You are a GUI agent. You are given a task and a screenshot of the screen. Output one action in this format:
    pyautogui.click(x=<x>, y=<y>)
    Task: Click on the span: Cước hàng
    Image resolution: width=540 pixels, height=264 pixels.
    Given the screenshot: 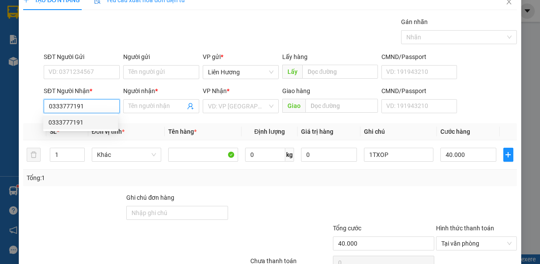 What is the action you would take?
    pyautogui.click(x=455, y=131)
    